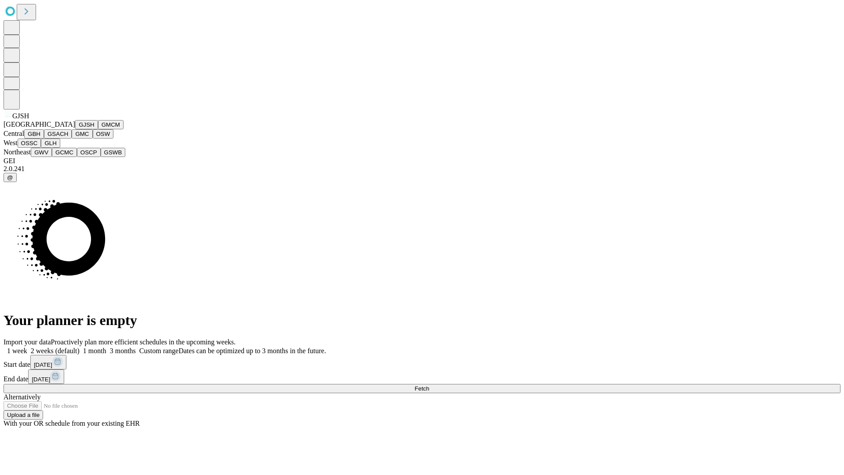 This screenshot has height=475, width=844. I want to click on span: With your OR schedule from your existing EHR, so click(72, 423).